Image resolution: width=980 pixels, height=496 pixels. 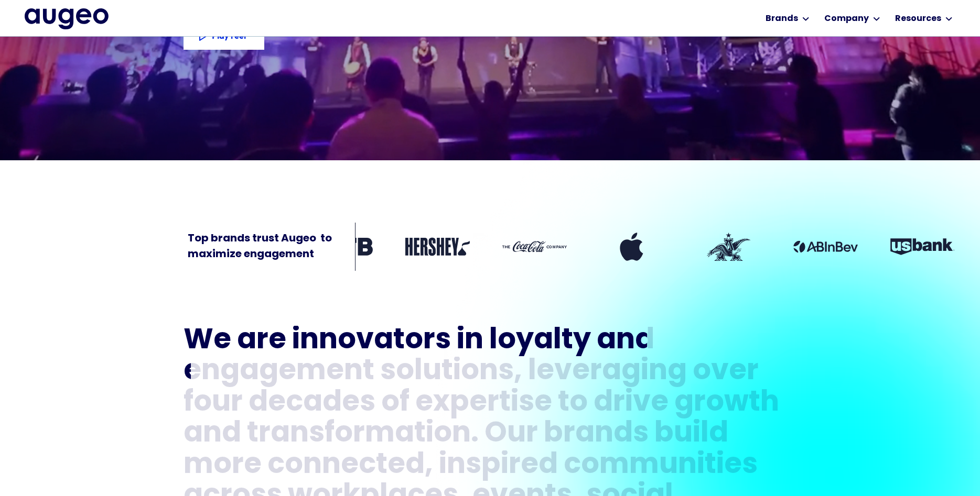 What do you see at coordinates (396, 403) in the screenshot?
I see `div: of` at bounding box center [396, 403].